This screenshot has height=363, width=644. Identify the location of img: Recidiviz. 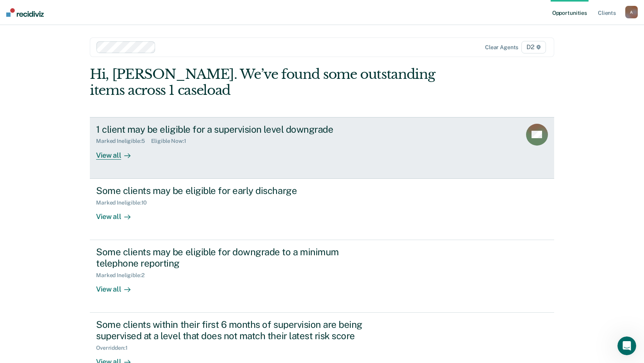
(25, 13).